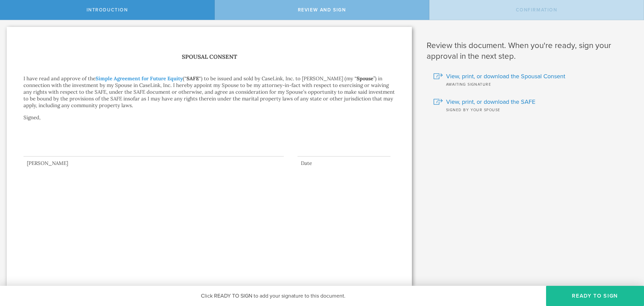 The height and width of the screenshot is (306, 644). Describe the element at coordinates (192, 78) in the screenshot. I see `strong: SAFE` at that location.